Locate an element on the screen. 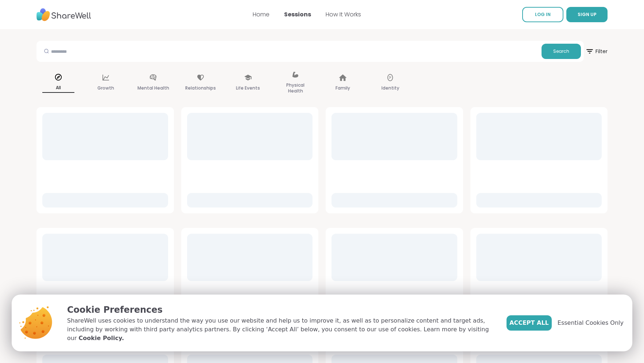 Image resolution: width=644 pixels, height=363 pixels. p: All is located at coordinates (58, 88).